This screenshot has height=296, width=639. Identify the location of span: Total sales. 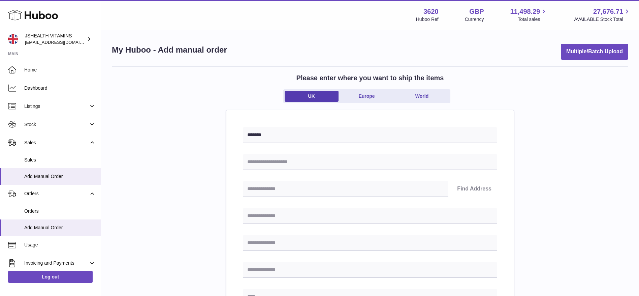
(533, 19).